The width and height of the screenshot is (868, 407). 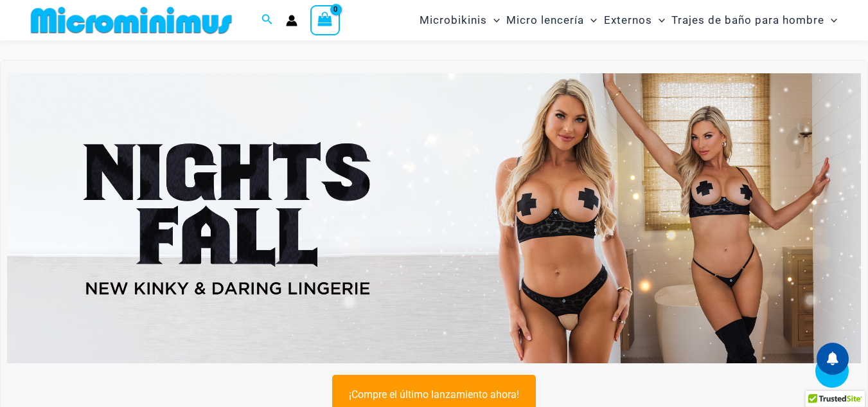 I want to click on a: Trajes de baño para hombreAlternar menúAlternar menú, so click(x=754, y=20).